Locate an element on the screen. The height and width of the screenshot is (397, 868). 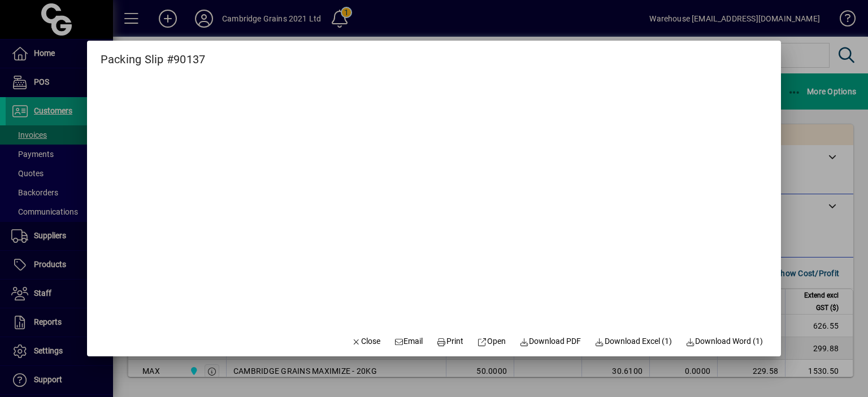
a: Open is located at coordinates (491, 341).